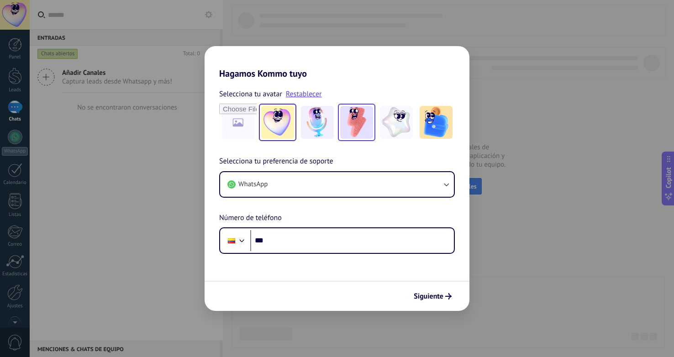 This screenshot has height=357, width=674. I want to click on button: WhatsApp, so click(337, 184).